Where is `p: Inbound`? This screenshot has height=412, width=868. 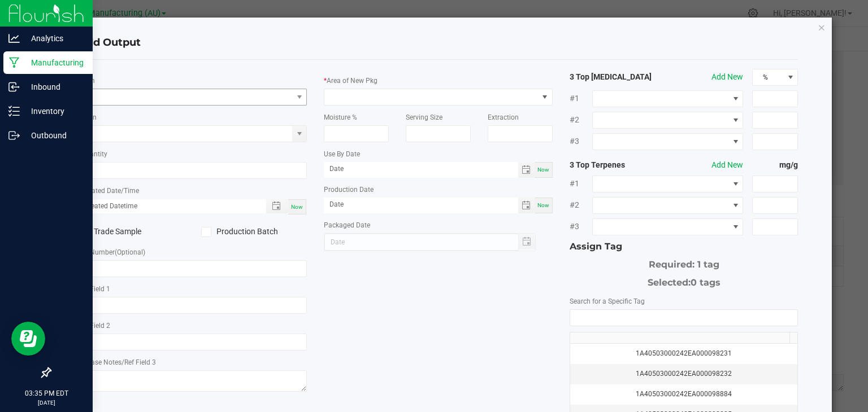
p: Inbound is located at coordinates (54, 87).